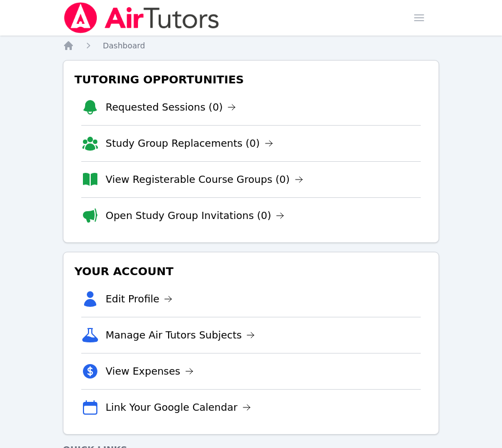  What do you see at coordinates (180, 335) in the screenshot?
I see `a: Manage Air Tutors Subjects` at bounding box center [180, 335].